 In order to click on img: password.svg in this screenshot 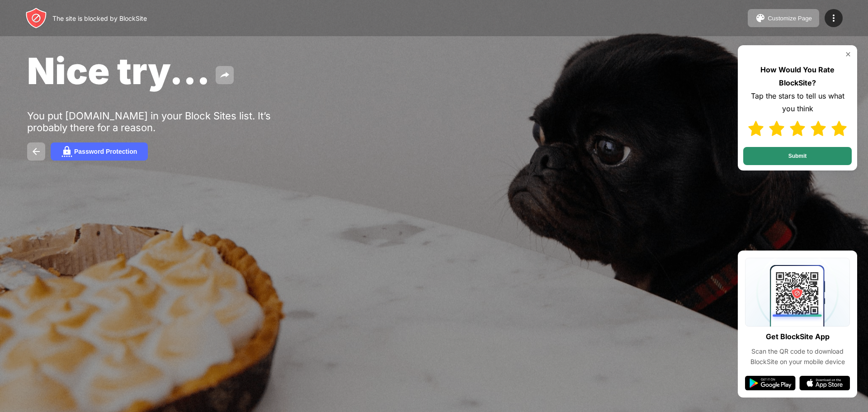, I will do `click(67, 152)`.